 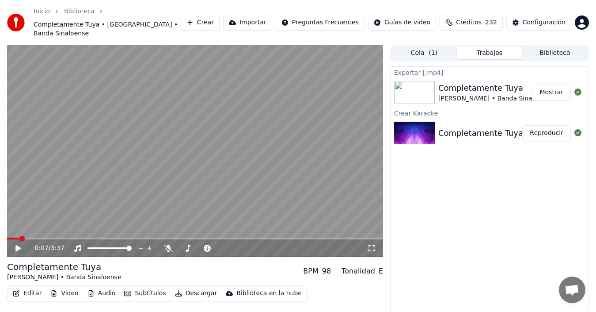 I want to click on button: Mostrar, so click(x=552, y=92).